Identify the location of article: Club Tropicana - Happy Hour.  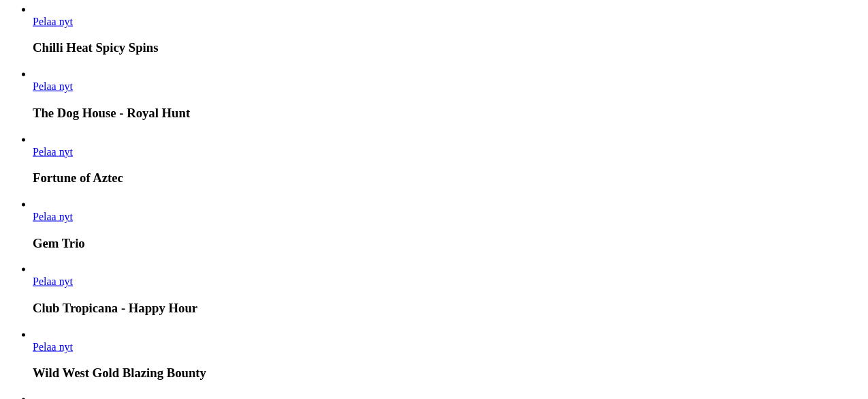
(448, 289).